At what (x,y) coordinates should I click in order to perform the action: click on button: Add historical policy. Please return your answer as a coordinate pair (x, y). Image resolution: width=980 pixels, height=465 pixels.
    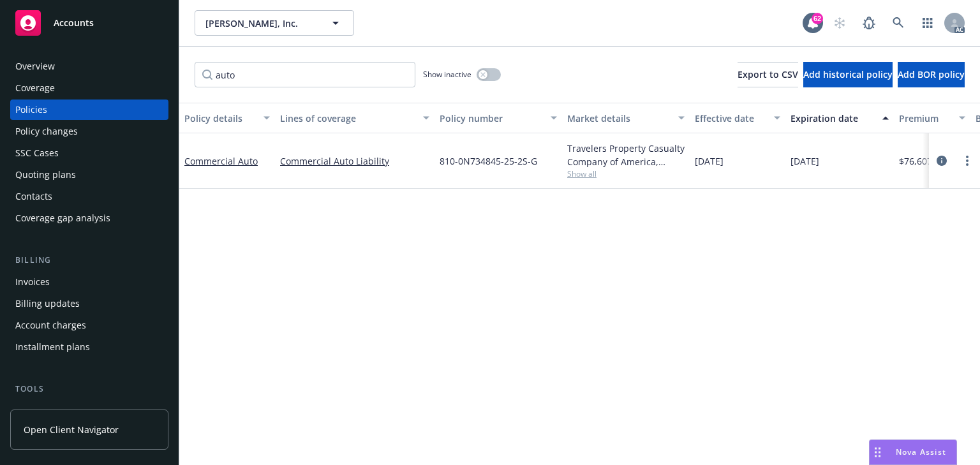
    Looking at the image, I should click on (848, 75).